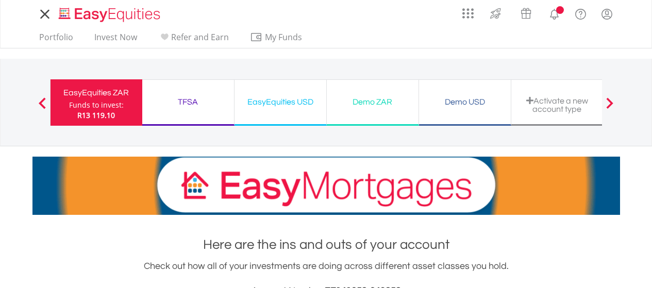 Image resolution: width=652 pixels, height=288 pixels. Describe the element at coordinates (326, 245) in the screenshot. I see `h1: Here are the ins and outs of your account` at that location.